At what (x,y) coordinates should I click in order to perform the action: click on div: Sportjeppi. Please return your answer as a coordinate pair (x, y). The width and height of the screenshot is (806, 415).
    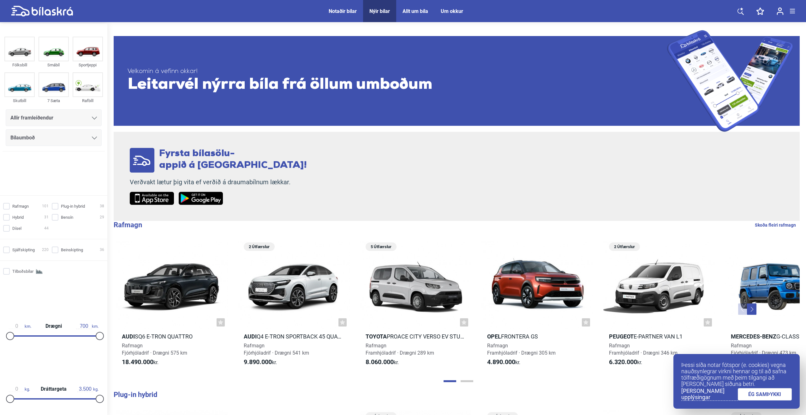
    Looking at the image, I should click on (88, 65).